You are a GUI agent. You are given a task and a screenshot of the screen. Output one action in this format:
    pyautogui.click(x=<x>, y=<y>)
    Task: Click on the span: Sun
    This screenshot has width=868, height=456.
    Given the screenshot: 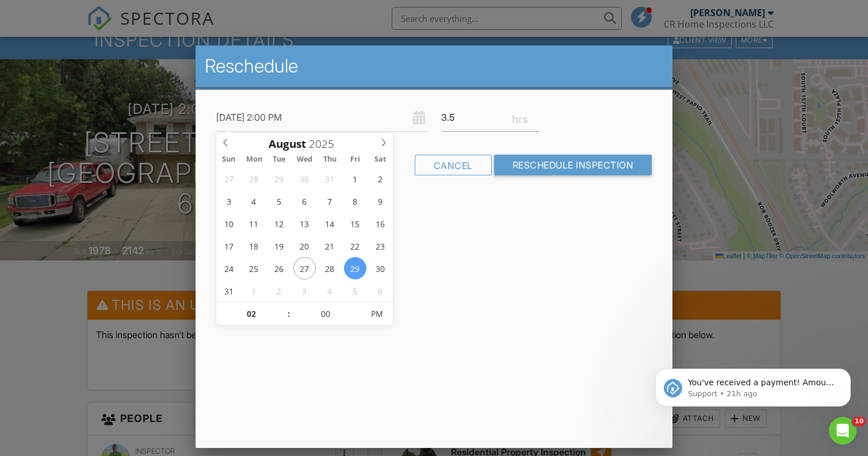 What is the action you would take?
    pyautogui.click(x=229, y=159)
    